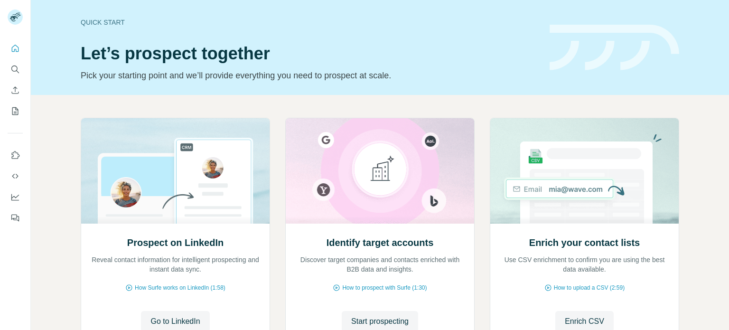 The image size is (729, 330). What do you see at coordinates (589, 288) in the screenshot?
I see `span: How to upload a CSV (2:59)` at bounding box center [589, 288].